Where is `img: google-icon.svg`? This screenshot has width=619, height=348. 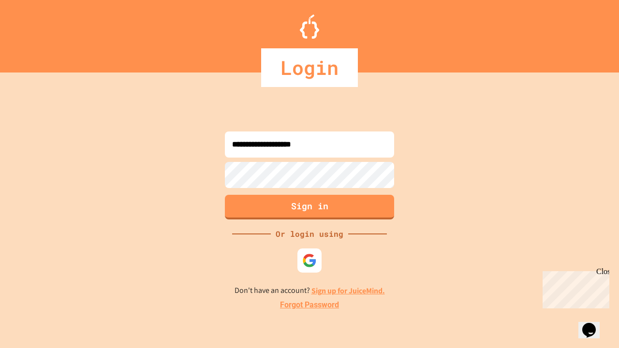
img: google-icon.svg is located at coordinates (310, 261).